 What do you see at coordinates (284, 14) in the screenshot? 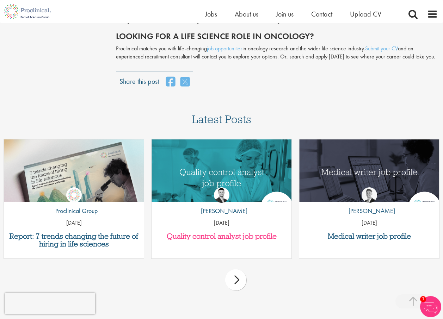
I see `span: Join us` at bounding box center [284, 14].